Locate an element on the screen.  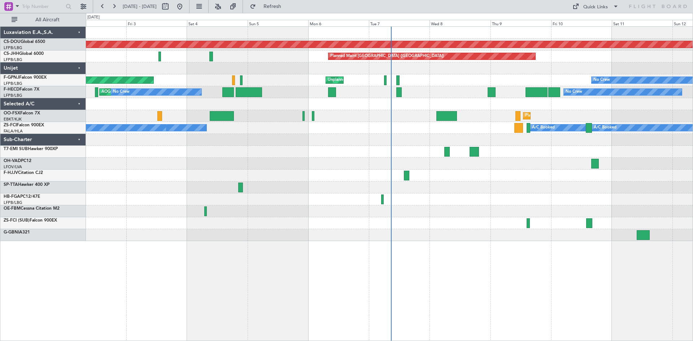
span: ZS-FCI (SUB) is located at coordinates (17, 221).